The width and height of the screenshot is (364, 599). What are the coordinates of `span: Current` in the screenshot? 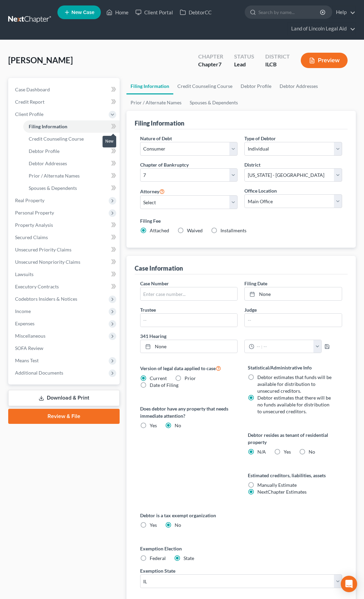 It's located at (159, 378).